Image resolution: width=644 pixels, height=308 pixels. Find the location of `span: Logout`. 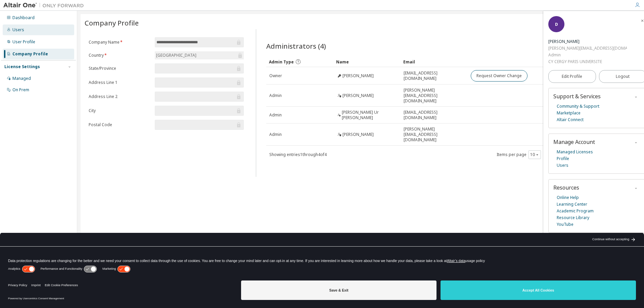

span: Logout is located at coordinates (622, 77).